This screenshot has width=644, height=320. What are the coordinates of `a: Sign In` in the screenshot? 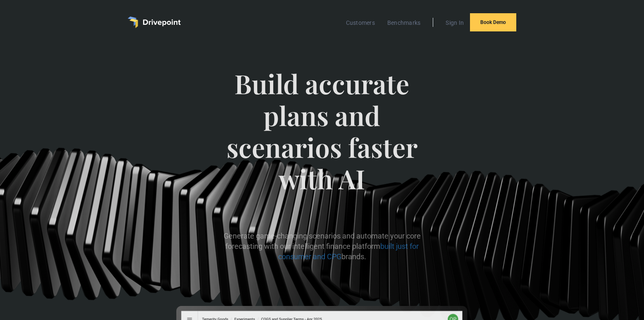 It's located at (455, 23).